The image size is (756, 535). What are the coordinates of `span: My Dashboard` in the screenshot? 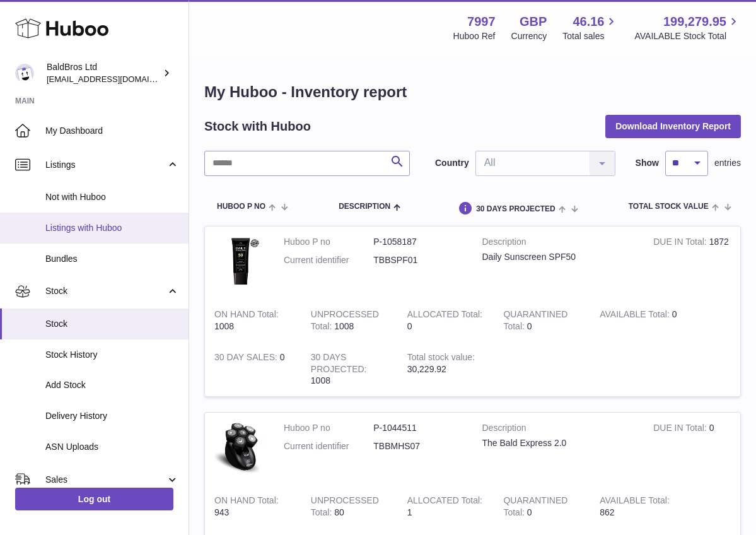 It's located at (112, 131).